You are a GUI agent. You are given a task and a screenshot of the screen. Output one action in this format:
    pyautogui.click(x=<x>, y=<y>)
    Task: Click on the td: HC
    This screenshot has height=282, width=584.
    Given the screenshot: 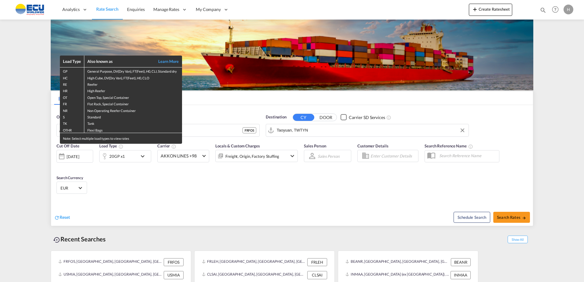 What is the action you would take?
    pyautogui.click(x=72, y=77)
    